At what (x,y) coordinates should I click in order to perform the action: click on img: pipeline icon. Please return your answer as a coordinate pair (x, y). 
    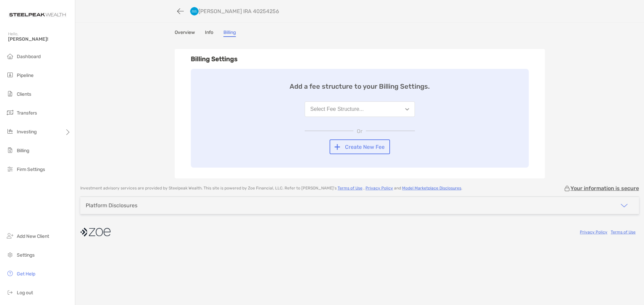
    Looking at the image, I should click on (10, 75).